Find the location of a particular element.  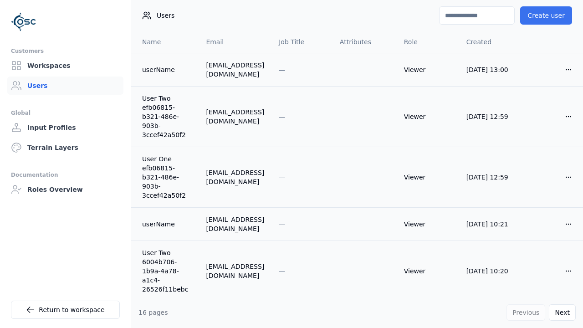

a: Roles Overview is located at coordinates (65, 189).